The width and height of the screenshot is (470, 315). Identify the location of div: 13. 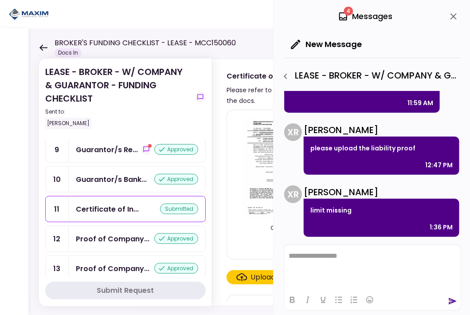
(57, 268).